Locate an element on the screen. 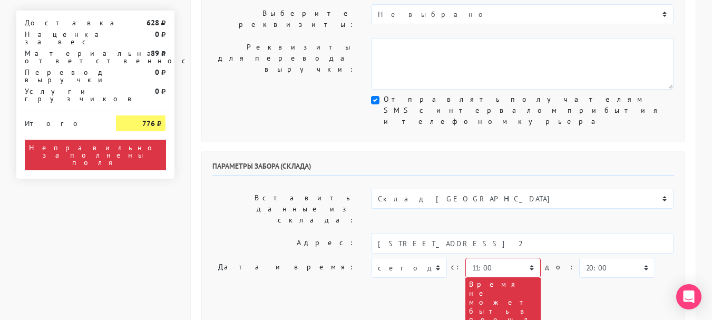 The height and width of the screenshot is (320, 712). div: Перевод выручки is located at coordinates (63, 76).